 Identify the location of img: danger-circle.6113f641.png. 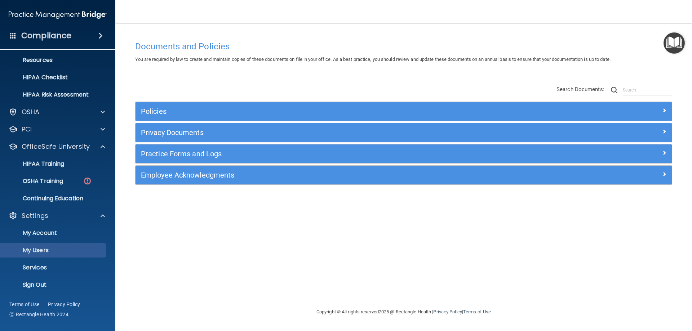
(87, 181).